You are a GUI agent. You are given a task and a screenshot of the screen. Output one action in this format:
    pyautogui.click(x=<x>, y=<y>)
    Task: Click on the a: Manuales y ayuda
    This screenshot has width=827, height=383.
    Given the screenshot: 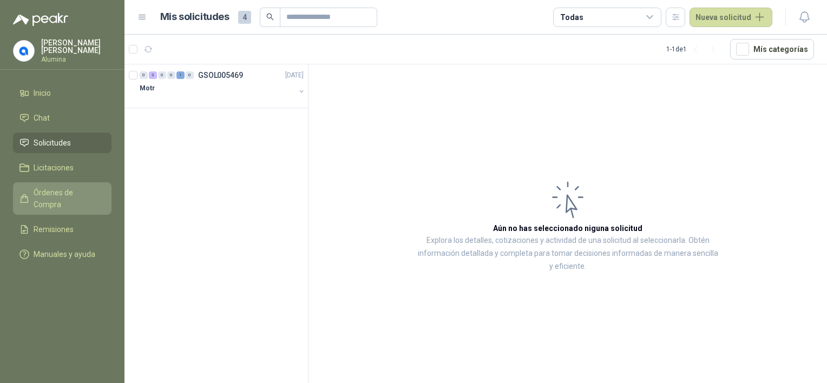 What is the action you would take?
    pyautogui.click(x=62, y=254)
    